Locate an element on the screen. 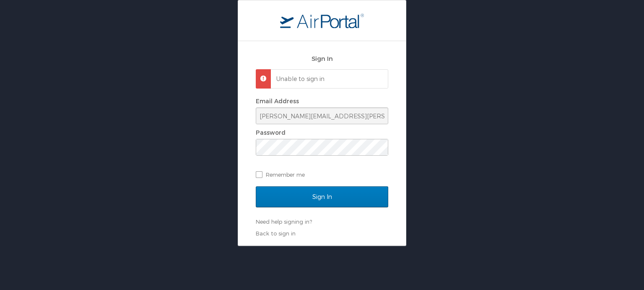 Image resolution: width=644 pixels, height=290 pixels. label: Password is located at coordinates (270, 132).